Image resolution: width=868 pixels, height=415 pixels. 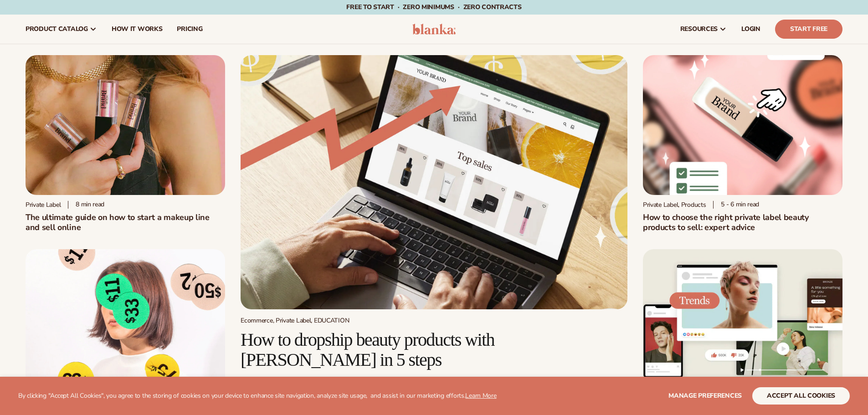 I want to click on a: product catalog, so click(x=61, y=29).